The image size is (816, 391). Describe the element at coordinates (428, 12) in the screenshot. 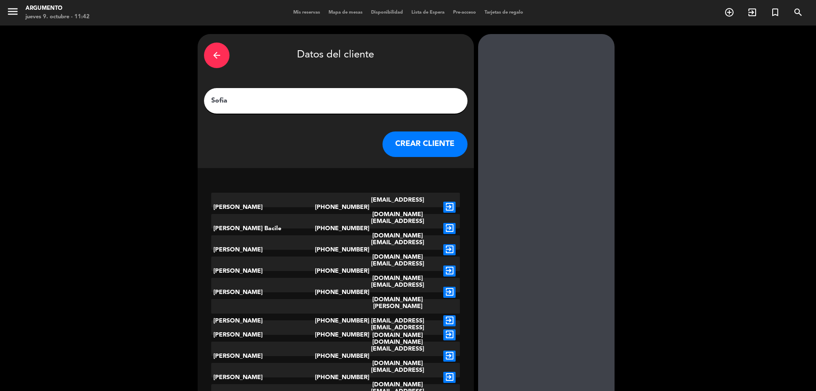

I see `span: Lista de Espera` at that location.